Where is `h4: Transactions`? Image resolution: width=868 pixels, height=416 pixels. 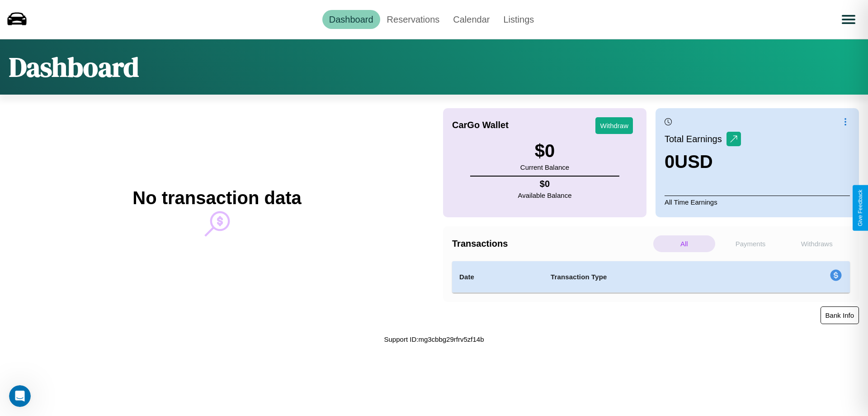 h4: Transactions is located at coordinates (552, 243).